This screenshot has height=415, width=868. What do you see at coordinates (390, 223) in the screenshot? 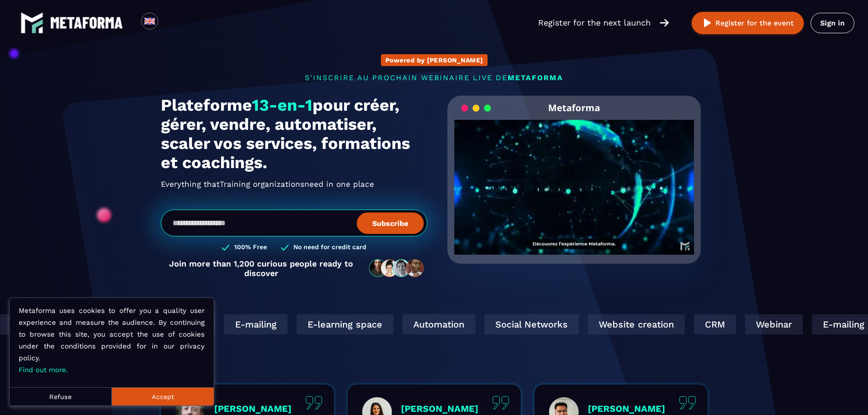
I see `button: Subscribe` at bounding box center [390, 223].